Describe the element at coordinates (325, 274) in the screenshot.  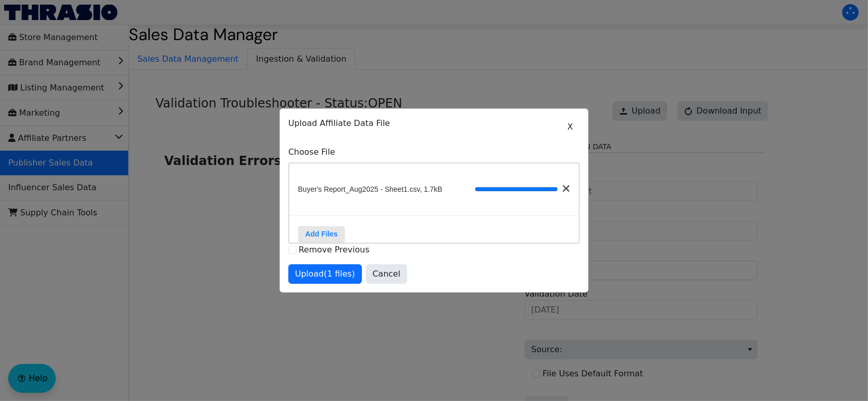
I see `span: Upload (1 files)` at that location.